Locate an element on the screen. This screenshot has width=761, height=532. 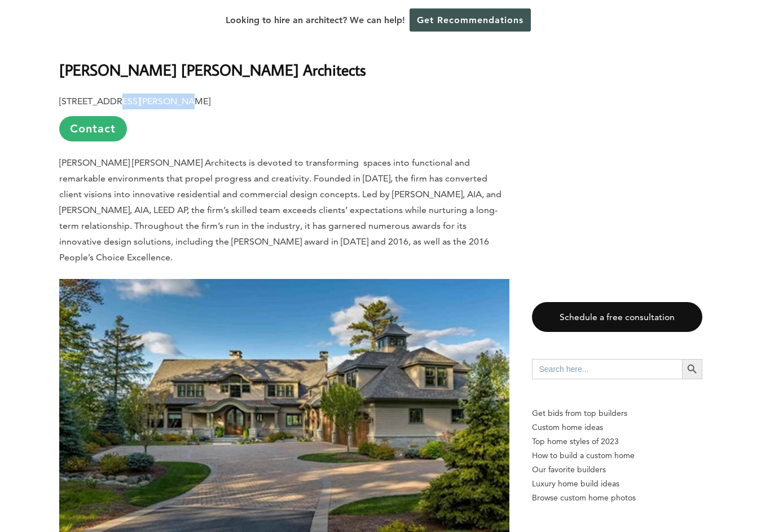
p: Browse custom home photos is located at coordinates (617, 498).